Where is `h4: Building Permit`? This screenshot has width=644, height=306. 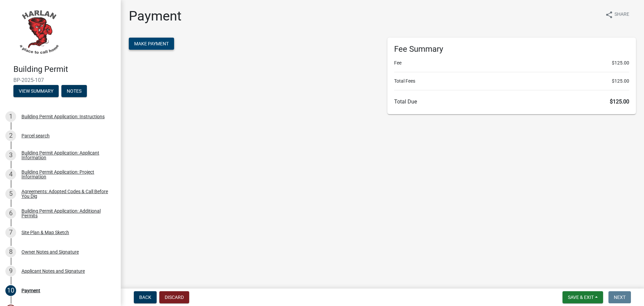
h4: Building Permit is located at coordinates (65, 69).